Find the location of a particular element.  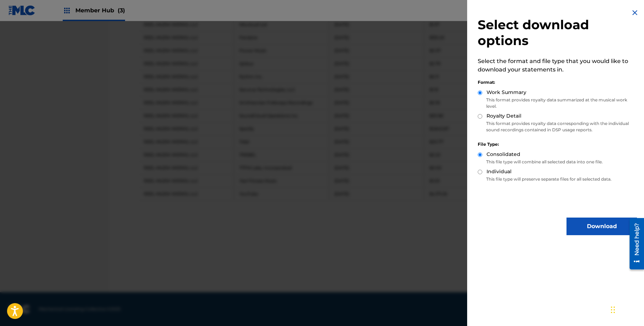

div: Drag is located at coordinates (613, 310).